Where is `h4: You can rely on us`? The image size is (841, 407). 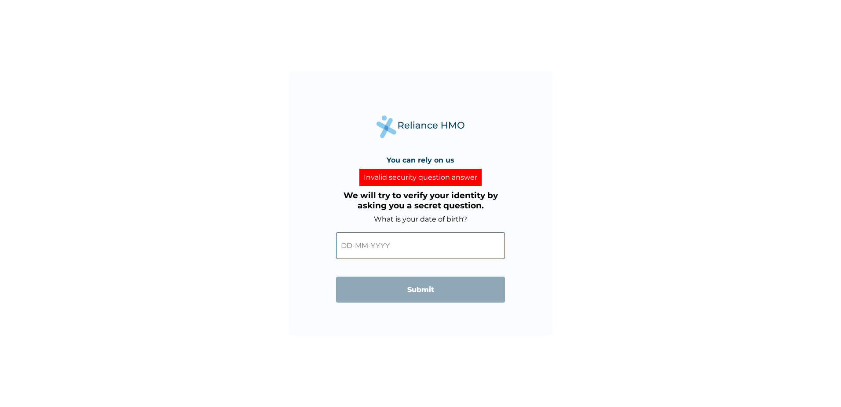
h4: You can rely on us is located at coordinates (421, 160).